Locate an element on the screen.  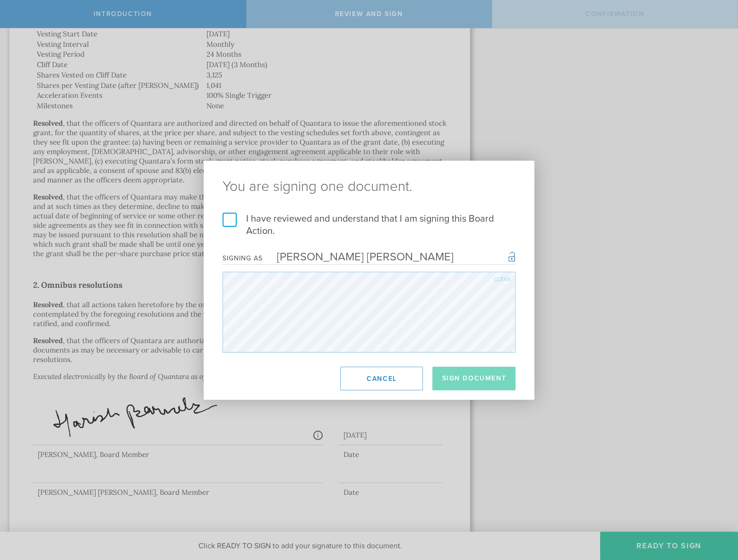
button: Cancel is located at coordinates (381, 379).